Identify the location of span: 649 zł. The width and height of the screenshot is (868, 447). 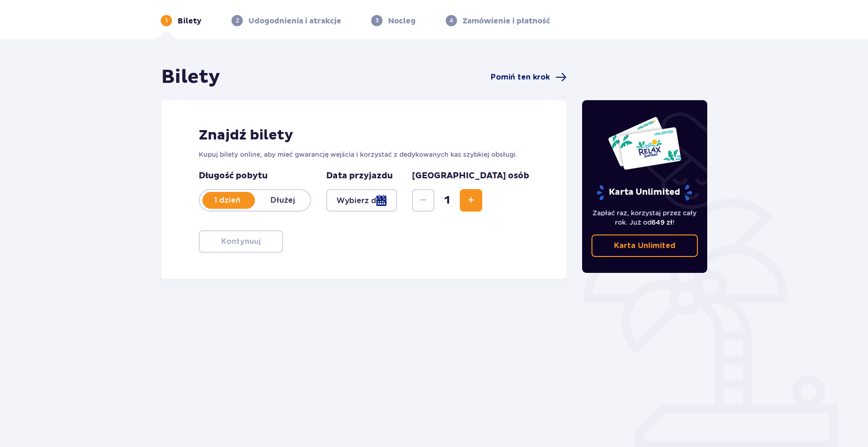
(662, 223).